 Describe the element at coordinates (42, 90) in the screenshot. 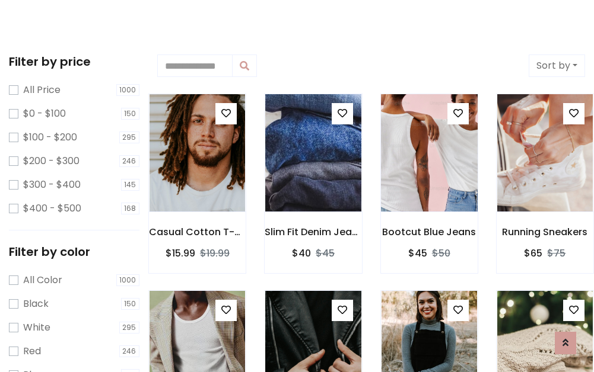

I see `label: All Price` at that location.